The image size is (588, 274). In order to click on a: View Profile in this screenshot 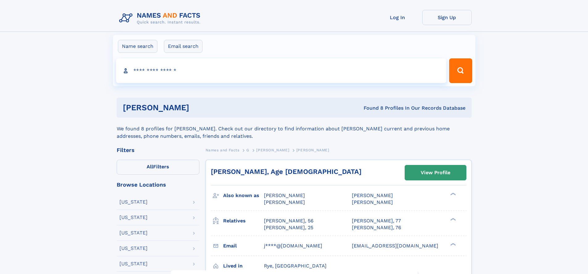, I will do `click(436, 173)`.